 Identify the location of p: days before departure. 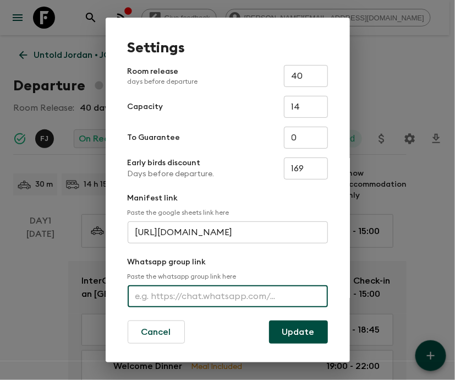
(163, 81).